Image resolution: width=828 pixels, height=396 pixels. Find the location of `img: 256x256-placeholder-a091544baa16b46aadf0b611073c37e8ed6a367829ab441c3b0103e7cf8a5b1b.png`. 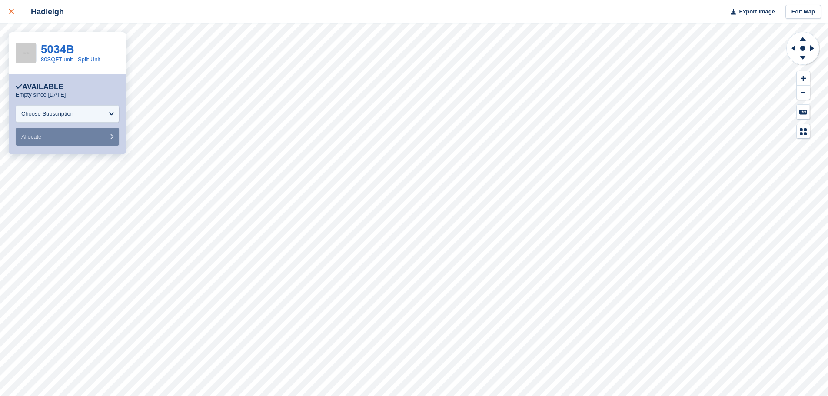

img: 256x256-placeholder-a091544baa16b46aadf0b611073c37e8ed6a367829ab441c3b0103e7cf8a5b1b.png is located at coordinates (26, 53).